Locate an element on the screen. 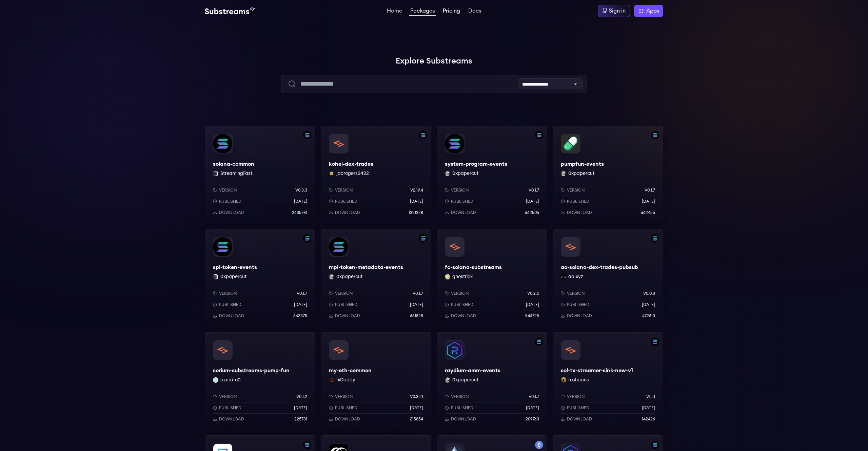 The image size is (868, 451). p: v0.1.2 is located at coordinates (301, 396).